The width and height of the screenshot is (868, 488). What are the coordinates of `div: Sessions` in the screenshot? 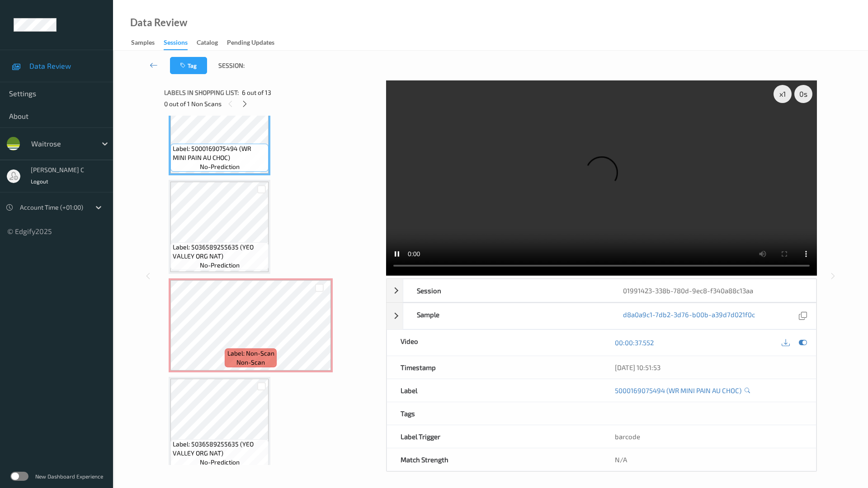 It's located at (176, 44).